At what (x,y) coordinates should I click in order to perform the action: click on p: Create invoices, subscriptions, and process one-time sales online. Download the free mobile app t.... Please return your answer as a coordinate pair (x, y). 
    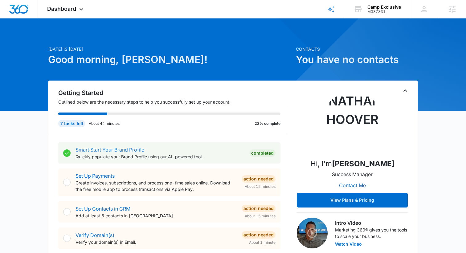
    Looking at the image, I should click on (156, 186).